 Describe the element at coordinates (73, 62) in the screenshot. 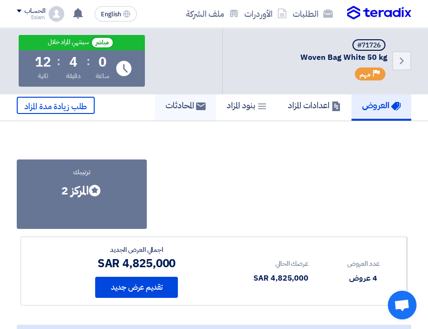

I see `div: 4` at that location.